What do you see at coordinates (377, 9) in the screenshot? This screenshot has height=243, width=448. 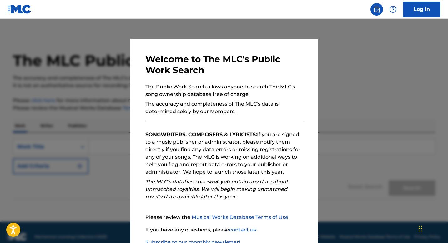 I see `img: search` at bounding box center [377, 9].